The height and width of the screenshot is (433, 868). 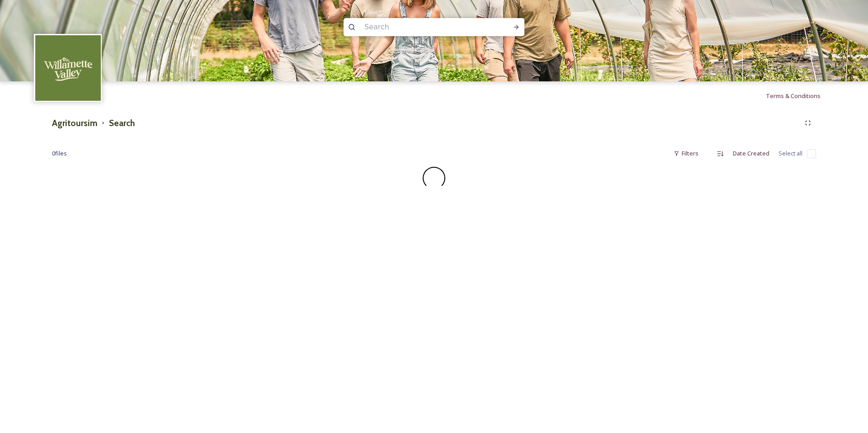 What do you see at coordinates (793, 96) in the screenshot?
I see `span: Terms & Conditions` at bounding box center [793, 96].